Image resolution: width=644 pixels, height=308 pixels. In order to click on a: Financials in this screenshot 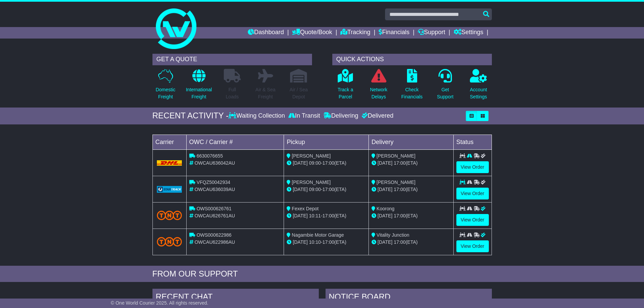, I will do `click(394, 33)`.